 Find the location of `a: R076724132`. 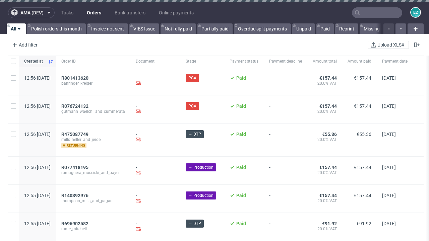

a: R076724132 is located at coordinates (75, 106).